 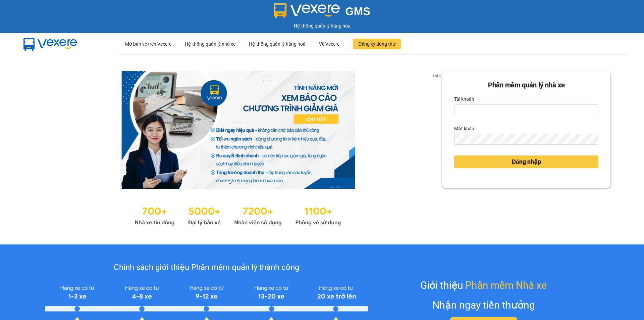 I want to click on button: Đăng nhập, so click(x=526, y=162).